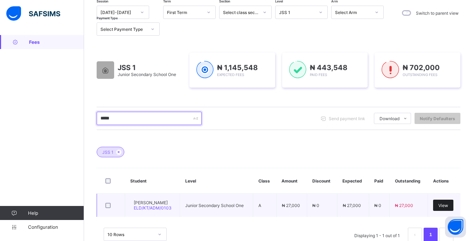 The height and width of the screenshot is (241, 473). What do you see at coordinates (298, 70) in the screenshot?
I see `img: paid-1.3eb1404cbcb1d3b736510a26bbfa3ccb.svg` at bounding box center [298, 70].